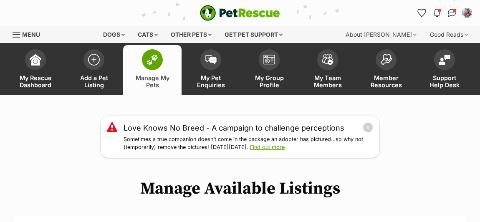 The image size is (480, 222). I want to click on a: My Group Profile, so click(269, 70).